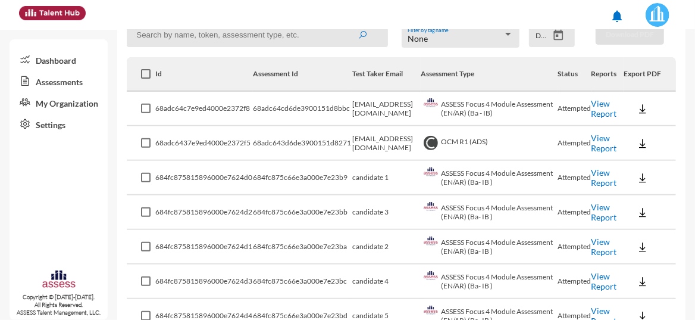 The height and width of the screenshot is (320, 695). I want to click on a: Assessments, so click(58, 81).